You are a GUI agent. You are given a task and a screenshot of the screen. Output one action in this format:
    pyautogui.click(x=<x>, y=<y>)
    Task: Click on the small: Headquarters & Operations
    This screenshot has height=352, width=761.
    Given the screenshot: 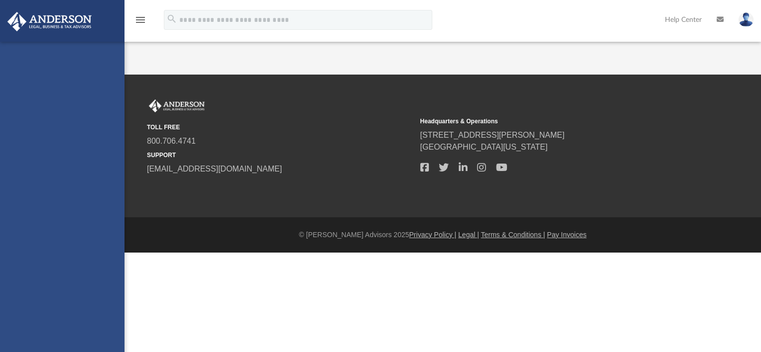 What is the action you would take?
    pyautogui.click(x=553, y=121)
    